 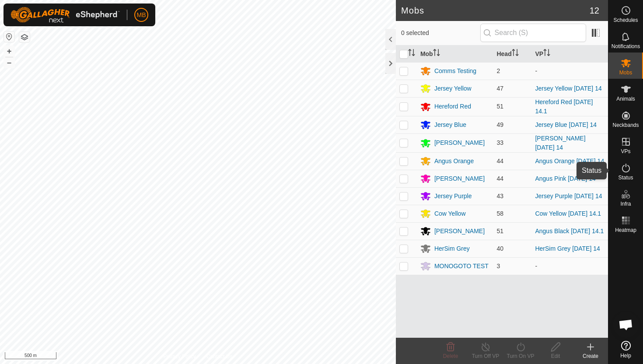 What do you see at coordinates (570, 54) in the screenshot?
I see `th: VP` at bounding box center [570, 54].